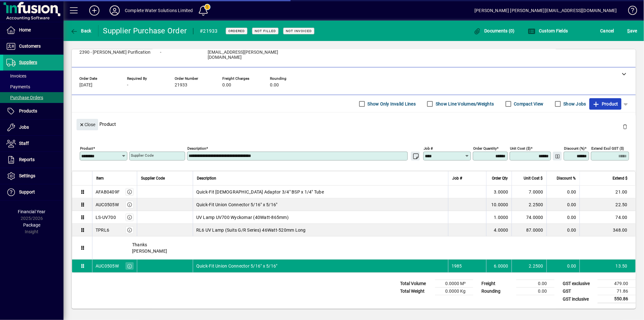 This screenshot has width=644, height=320. What do you see at coordinates (579, 284) in the screenshot?
I see `td: GST exclusive` at bounding box center [579, 284].